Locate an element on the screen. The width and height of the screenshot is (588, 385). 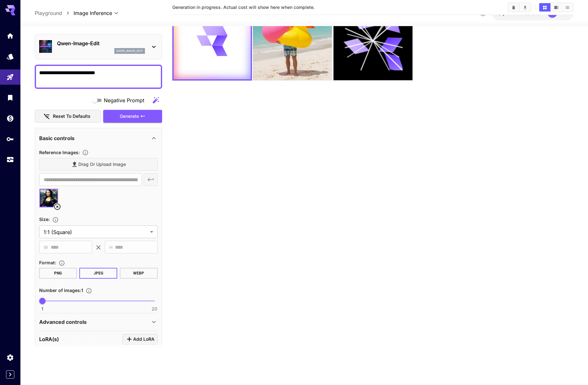
div: Advanced controls is located at coordinates (99, 323).